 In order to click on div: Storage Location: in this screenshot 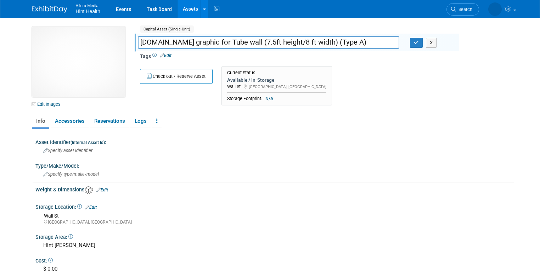, I will do `click(275, 207)`.